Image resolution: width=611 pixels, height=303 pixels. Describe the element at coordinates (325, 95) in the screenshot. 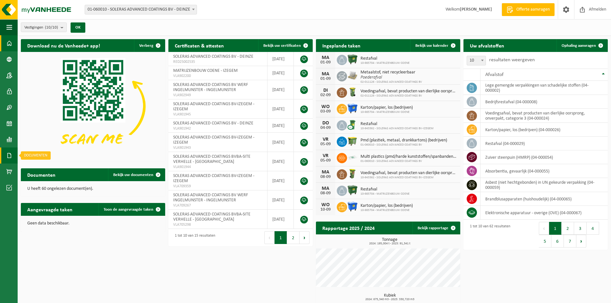

I see `div: 02-09` at that location.